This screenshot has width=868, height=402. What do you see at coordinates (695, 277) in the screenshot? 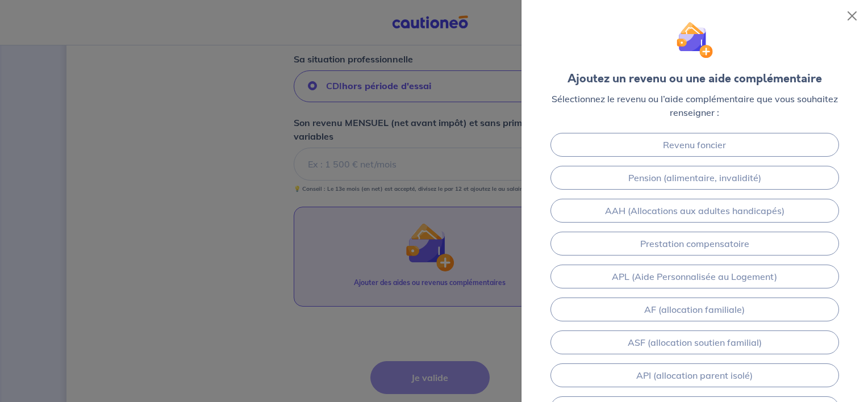
I see `a: APL (Aide Personnalisée au Logement)` at bounding box center [695, 277].